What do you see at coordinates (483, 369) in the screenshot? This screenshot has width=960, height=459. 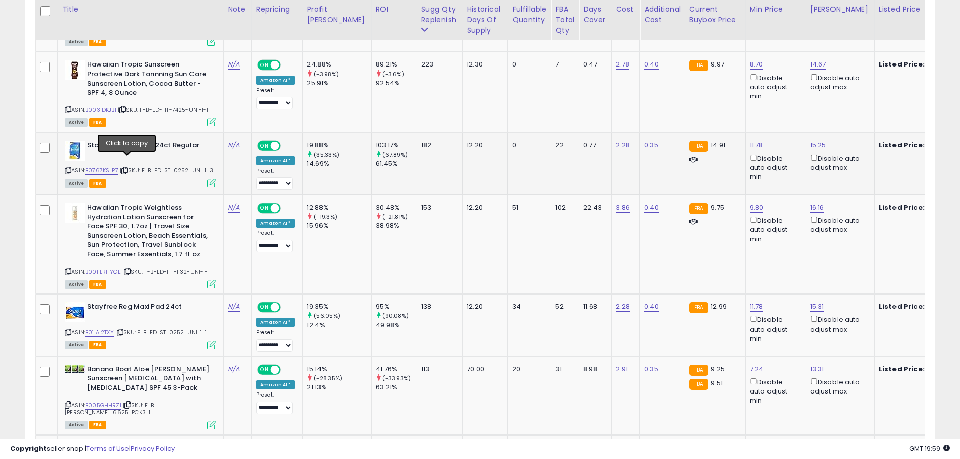 I see `div: 70.00` at bounding box center [483, 369].